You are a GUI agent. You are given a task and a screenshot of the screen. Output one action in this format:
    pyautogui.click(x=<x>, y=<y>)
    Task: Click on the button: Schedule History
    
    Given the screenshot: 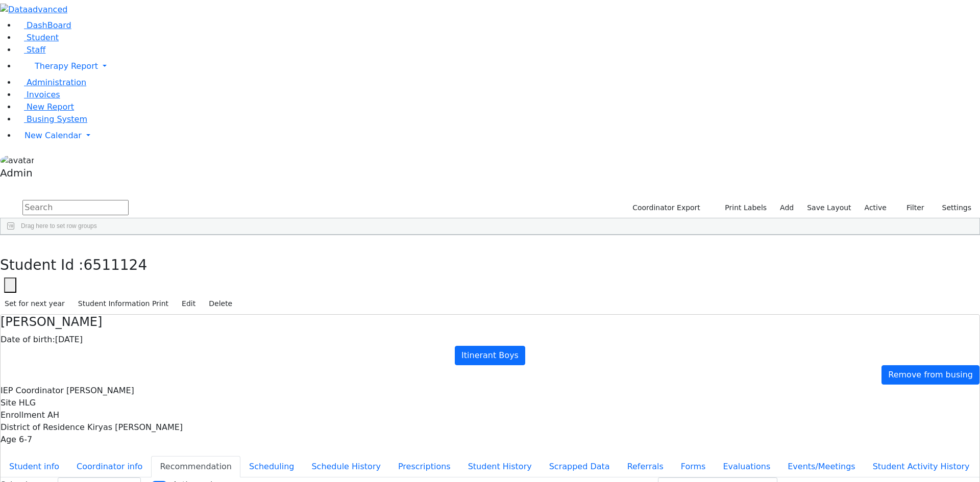 What is the action you would take?
    pyautogui.click(x=346, y=467)
    